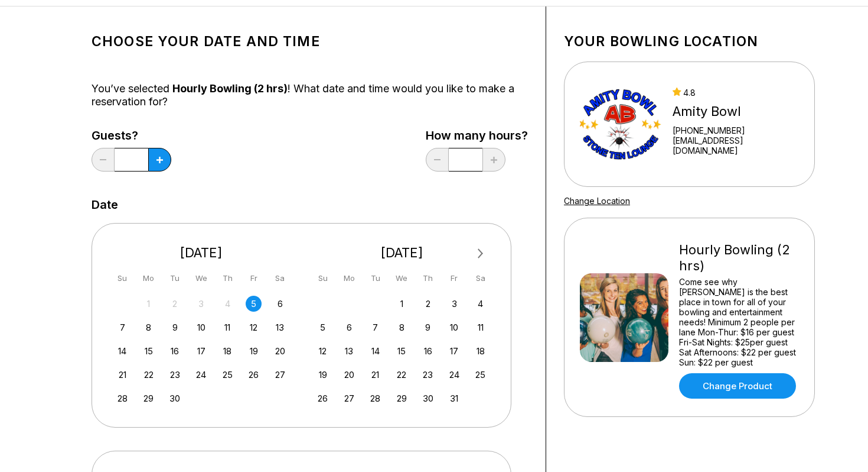 Image resolution: width=868 pixels, height=472 pixels. What do you see at coordinates (253, 374) in the screenshot?
I see `div: Choose Friday, September 26th, 2025` at bounding box center [253, 374].